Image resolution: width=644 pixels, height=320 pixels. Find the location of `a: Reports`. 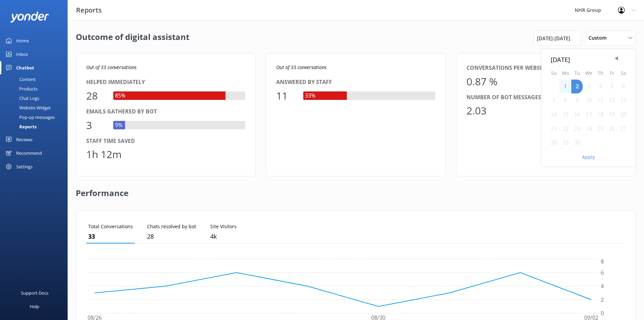

a: Reports is located at coordinates (36, 126).